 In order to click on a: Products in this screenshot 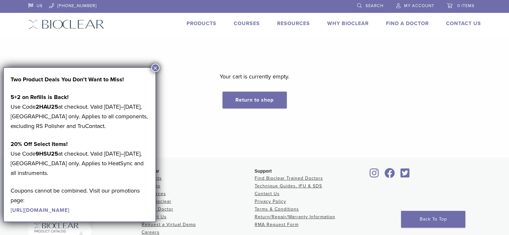, I will do `click(202, 23)`.